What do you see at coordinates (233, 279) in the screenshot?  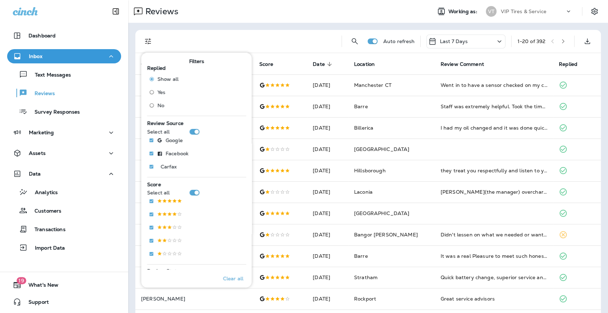 I see `button: Clear all` at bounding box center [233, 279].